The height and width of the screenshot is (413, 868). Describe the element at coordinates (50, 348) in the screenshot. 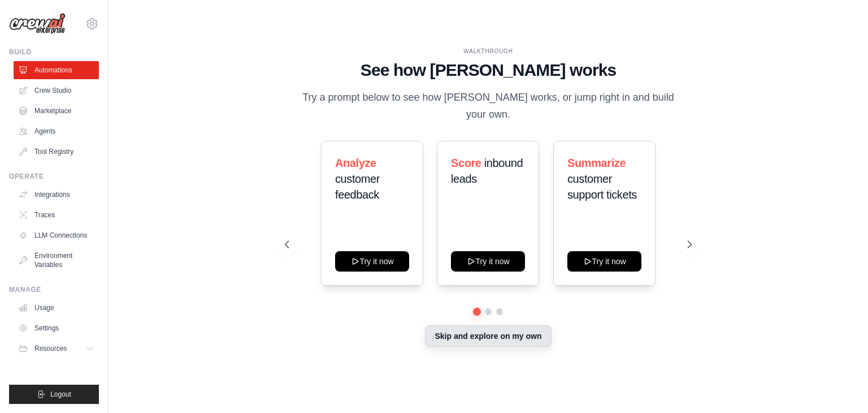

I see `span: Resources` at that location.